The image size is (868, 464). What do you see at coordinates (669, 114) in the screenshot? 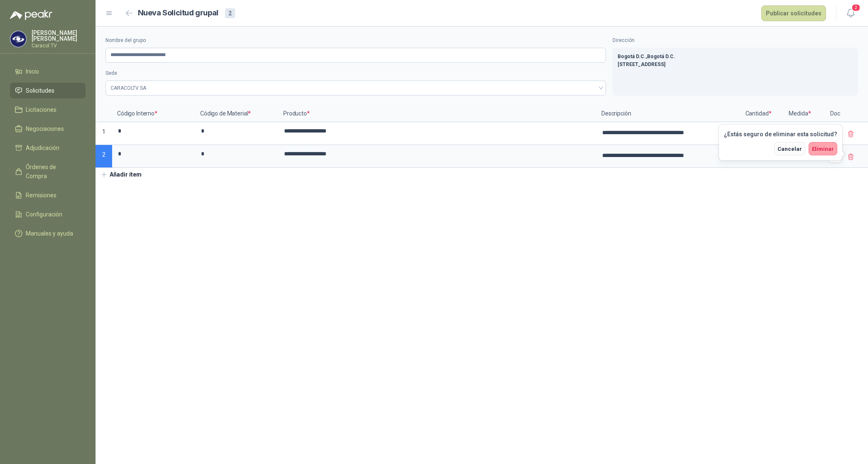
I see `p: Descripción` at bounding box center [669, 114].